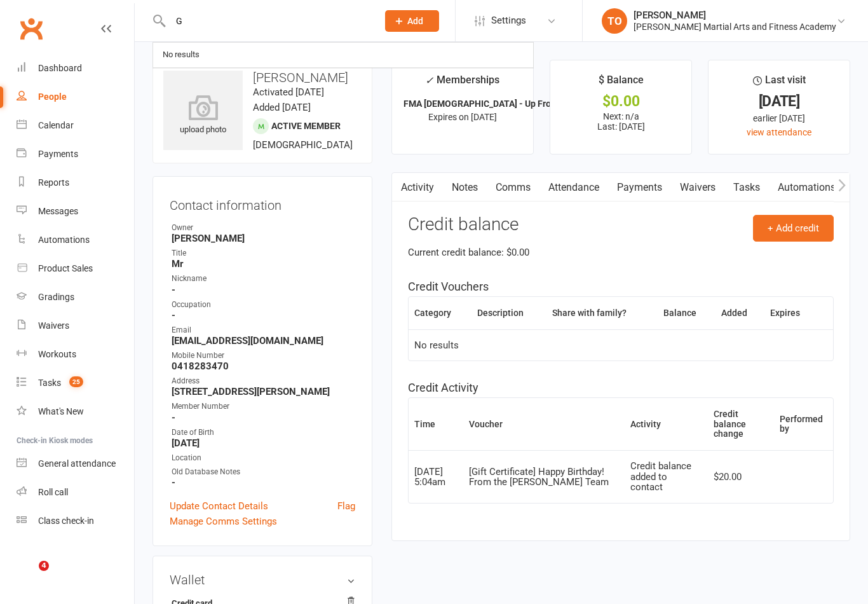 The image size is (868, 604). What do you see at coordinates (263, 406) in the screenshot?
I see `div: Member Number` at bounding box center [263, 406].